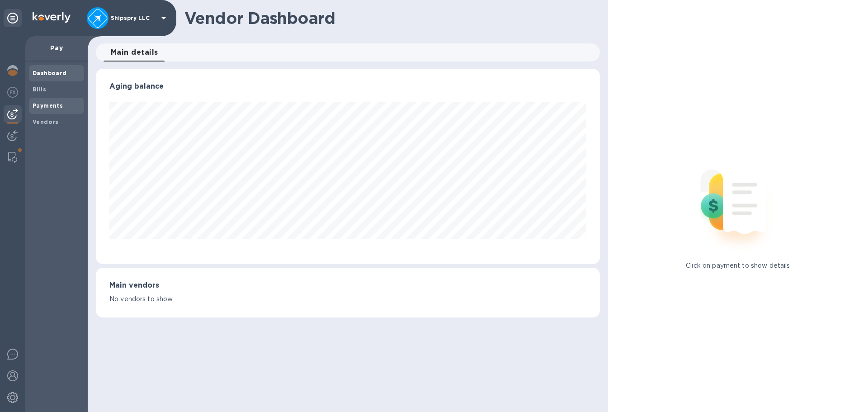 This screenshot has height=412, width=868. I want to click on span: Main details, so click(134, 53).